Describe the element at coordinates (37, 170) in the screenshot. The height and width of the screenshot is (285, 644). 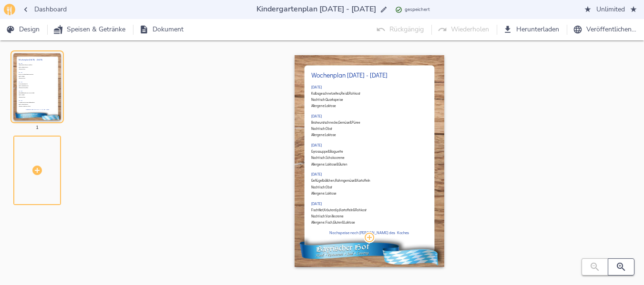
I see `svg: Seite hinzufügen` at that location.